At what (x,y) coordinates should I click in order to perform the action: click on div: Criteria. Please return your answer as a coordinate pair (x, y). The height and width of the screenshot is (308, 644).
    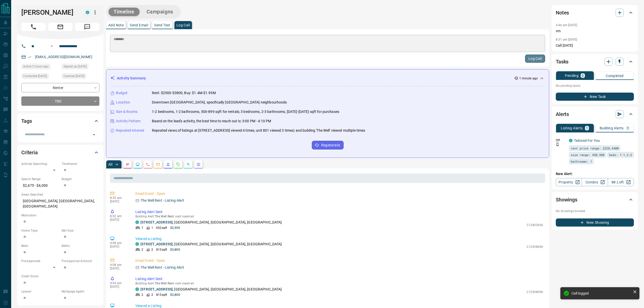
    Looking at the image, I should click on (61, 152).